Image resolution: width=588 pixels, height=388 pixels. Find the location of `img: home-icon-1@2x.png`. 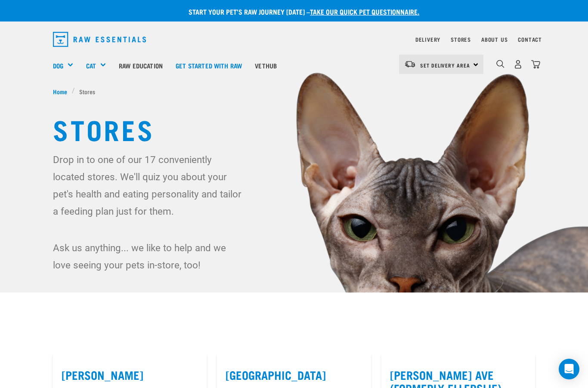

img: home-icon-1@2x.png is located at coordinates (500, 64).